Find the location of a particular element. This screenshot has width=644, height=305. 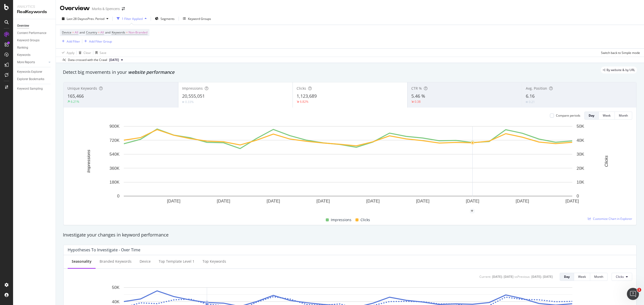

div: Data crossed with the Crawl is located at coordinates (88, 60).